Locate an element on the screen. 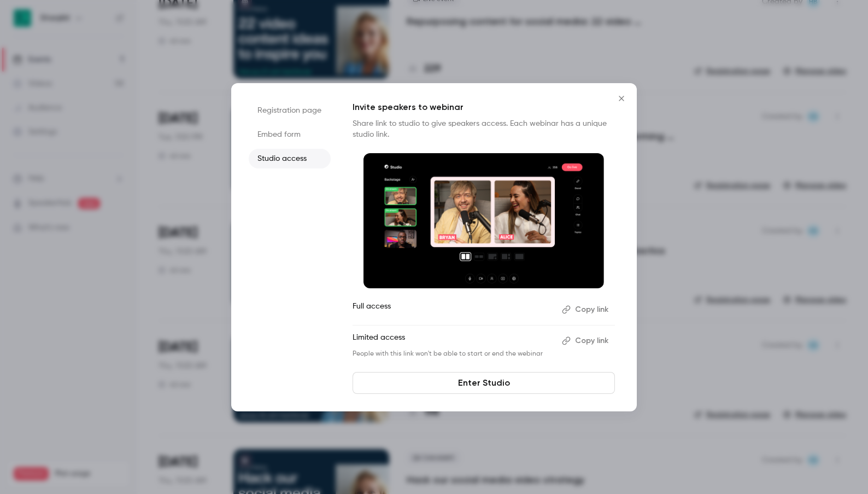  p: Share link to studio to give speakers access. Each webinar has a unique studio link. is located at coordinates (484, 129).